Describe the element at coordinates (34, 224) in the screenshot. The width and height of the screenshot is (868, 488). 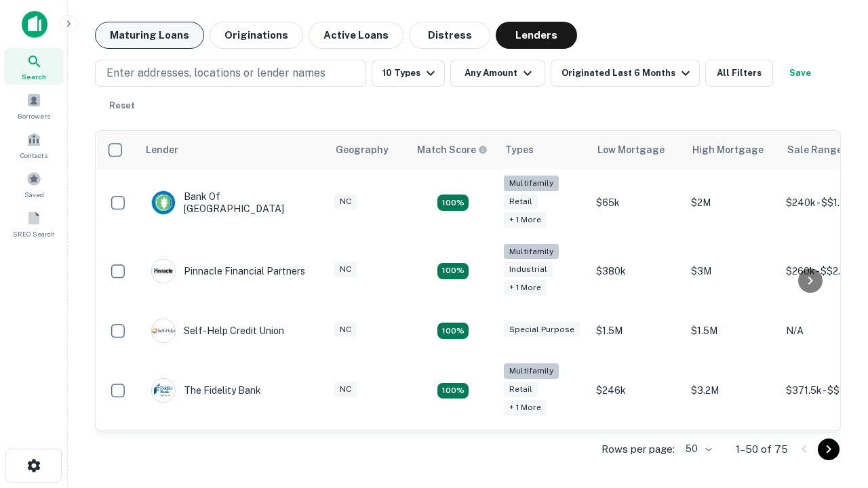
I see `a: SREO Search` at that location.